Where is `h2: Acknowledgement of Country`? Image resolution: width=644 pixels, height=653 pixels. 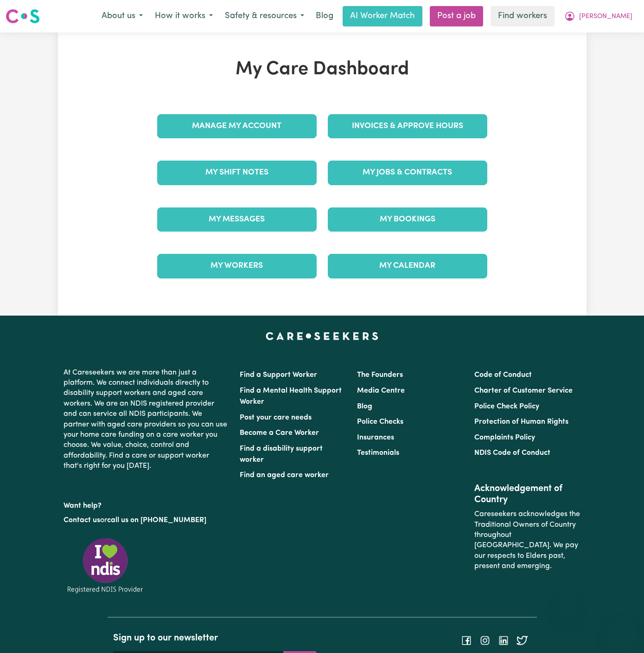
h2: Acknowledgement of Country is located at coordinates (527, 494).